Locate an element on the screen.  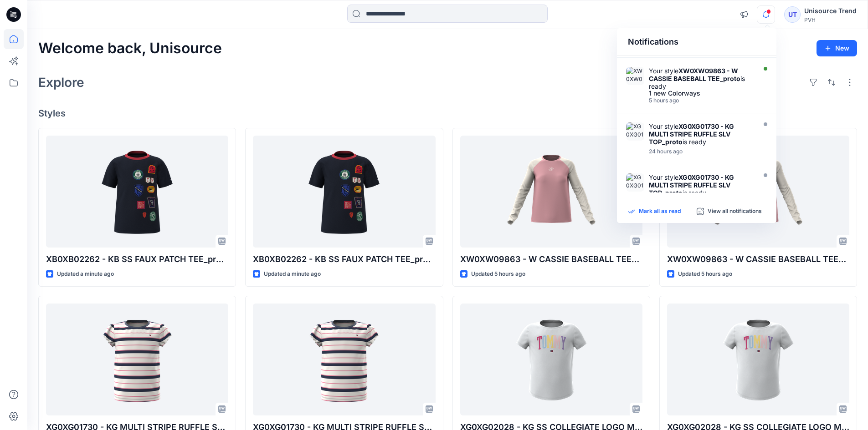
div: Friday, September 19, 2025 17:46 is located at coordinates (701, 152).